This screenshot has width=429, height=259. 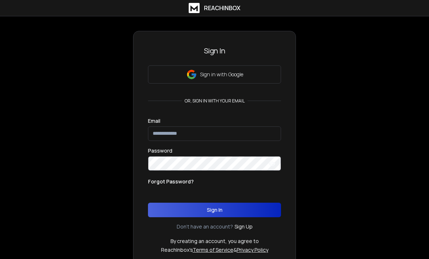 I want to click on a: ReachInbox, so click(x=214, y=8).